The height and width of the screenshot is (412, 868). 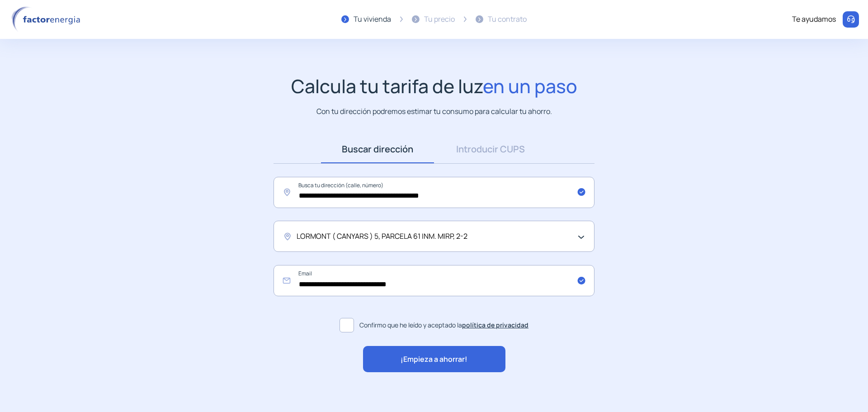 I want to click on img: logo factor, so click(x=47, y=19).